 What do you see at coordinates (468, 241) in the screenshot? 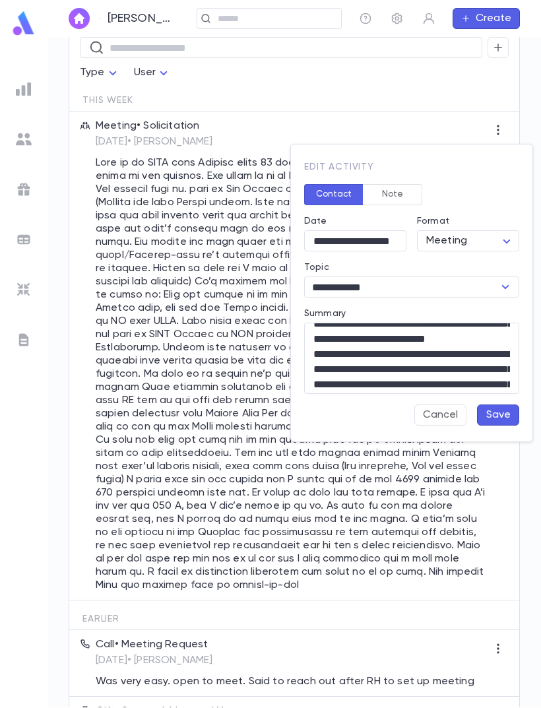
I see `div: Meeting` at bounding box center [468, 241].